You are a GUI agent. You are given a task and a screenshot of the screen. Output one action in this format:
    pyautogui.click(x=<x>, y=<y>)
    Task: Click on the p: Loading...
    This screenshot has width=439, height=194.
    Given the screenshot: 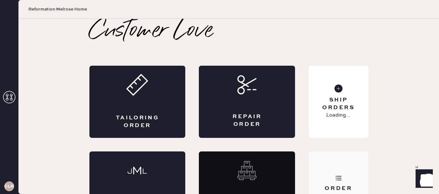 What is the action you would take?
    pyautogui.click(x=338, y=115)
    